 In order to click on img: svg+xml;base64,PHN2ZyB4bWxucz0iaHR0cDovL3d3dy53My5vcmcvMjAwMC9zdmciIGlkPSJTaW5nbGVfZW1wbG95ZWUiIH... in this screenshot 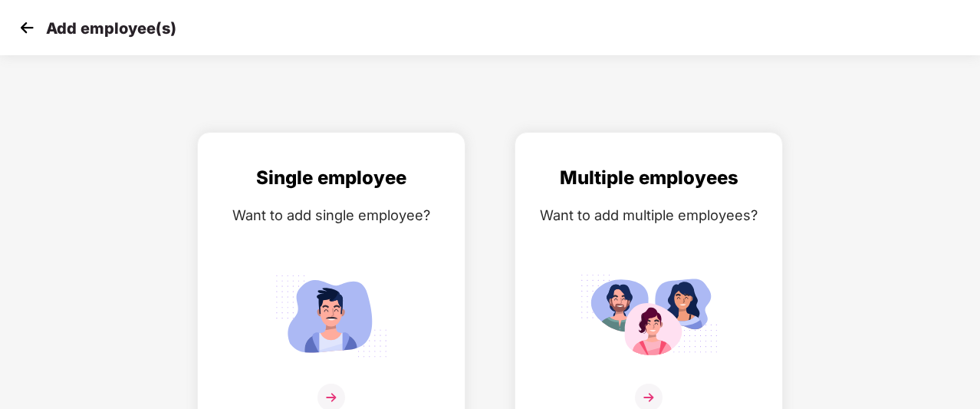, I will do `click(331, 315)`.